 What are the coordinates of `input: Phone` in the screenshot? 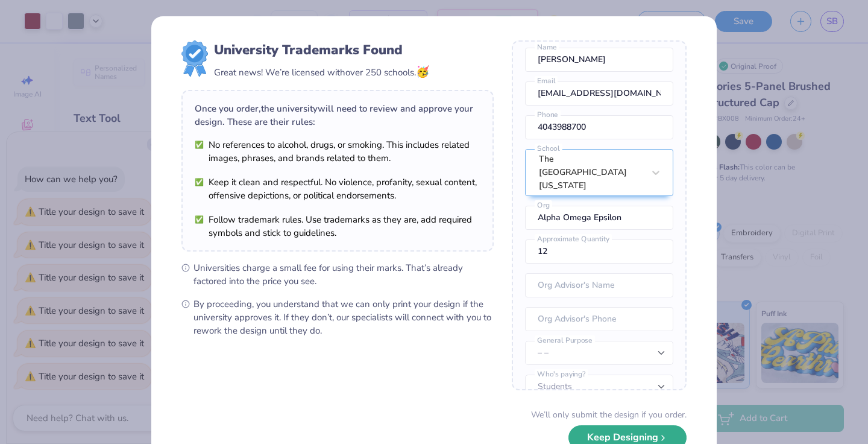 It's located at (599, 127).